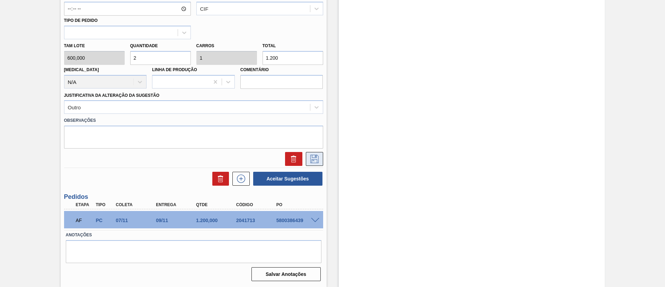 The width and height of the screenshot is (665, 287). Describe the element at coordinates (137, 204) in the screenshot. I see `div: Coleta` at that location.